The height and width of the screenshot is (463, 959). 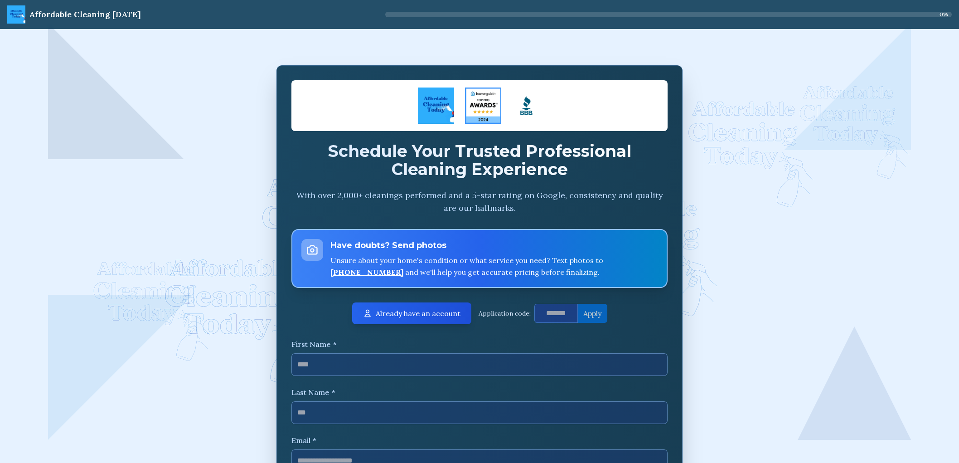 What do you see at coordinates (527, 106) in the screenshot?
I see `img: Logo Square` at bounding box center [527, 106].